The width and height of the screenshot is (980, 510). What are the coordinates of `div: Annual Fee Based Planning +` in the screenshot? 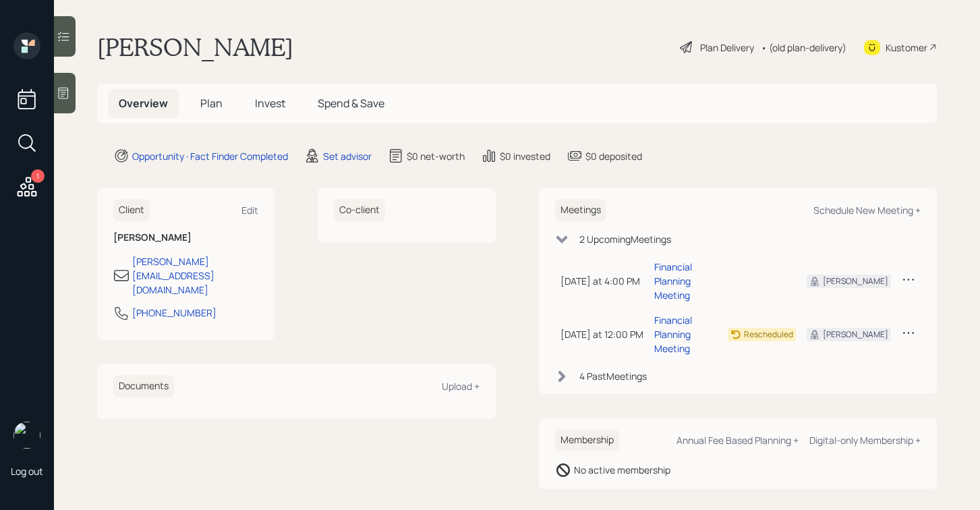 It's located at (738, 440).